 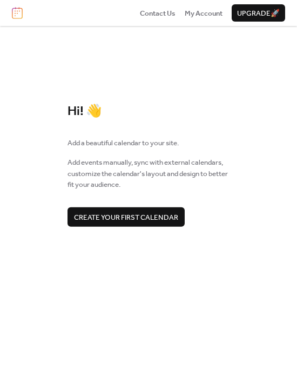 What do you see at coordinates (126, 217) in the screenshot?
I see `span: Create your first calendar` at bounding box center [126, 217].